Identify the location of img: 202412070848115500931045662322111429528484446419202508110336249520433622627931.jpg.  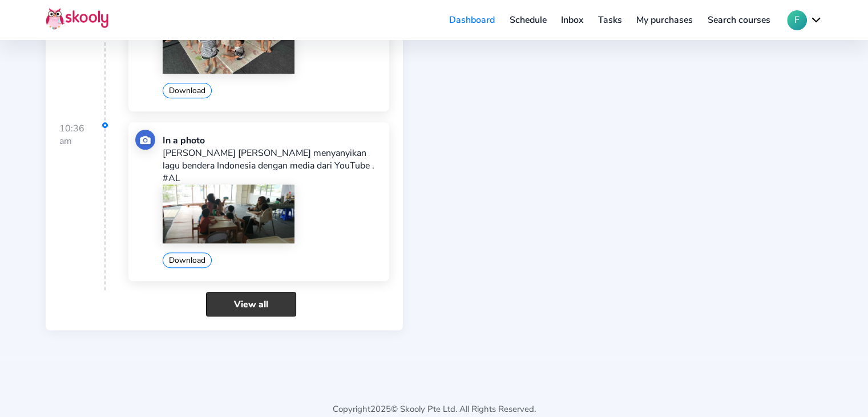
(228, 214).